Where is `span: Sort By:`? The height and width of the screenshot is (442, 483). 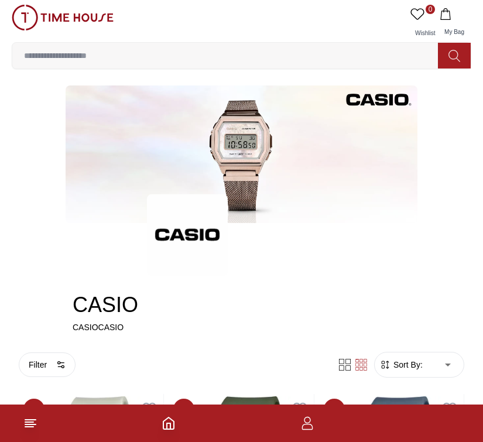 span: Sort By: is located at coordinates (407, 364).